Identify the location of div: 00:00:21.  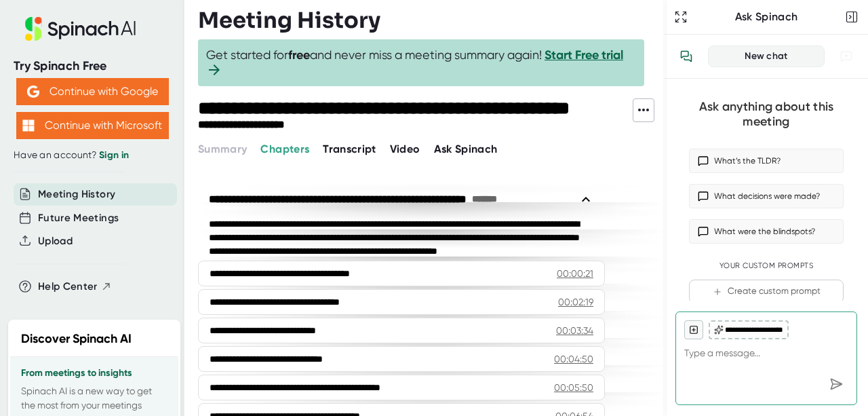
(576, 274).